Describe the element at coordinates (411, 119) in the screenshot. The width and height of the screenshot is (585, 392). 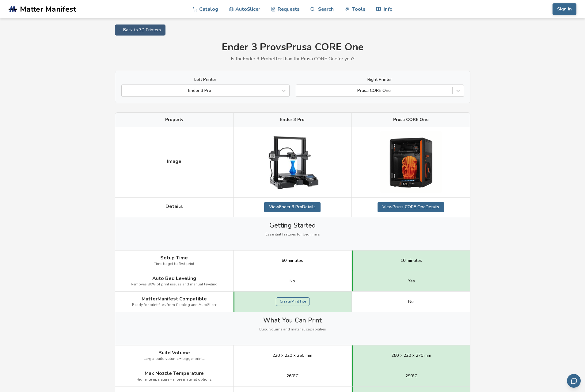
I see `span: Prusa CORE One` at that location.